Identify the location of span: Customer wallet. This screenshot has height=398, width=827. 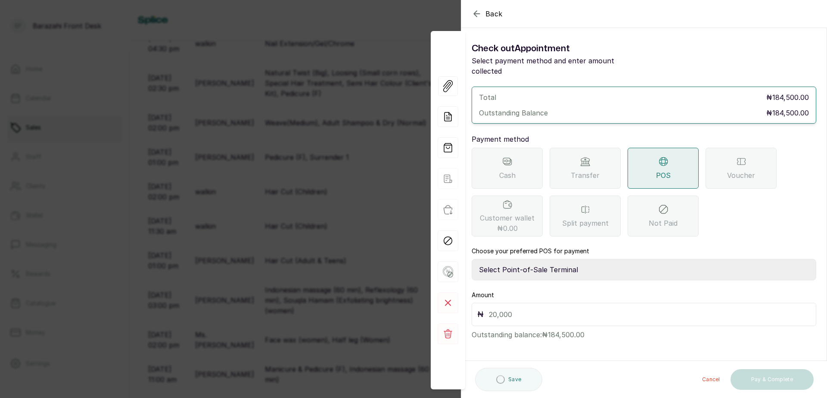
(507, 223).